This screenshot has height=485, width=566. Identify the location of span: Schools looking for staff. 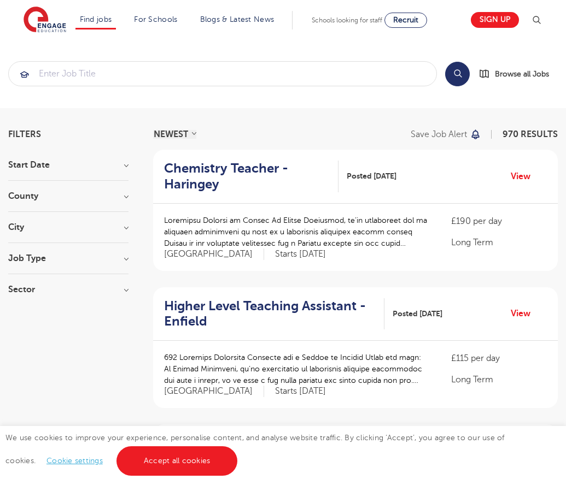
(346, 20).